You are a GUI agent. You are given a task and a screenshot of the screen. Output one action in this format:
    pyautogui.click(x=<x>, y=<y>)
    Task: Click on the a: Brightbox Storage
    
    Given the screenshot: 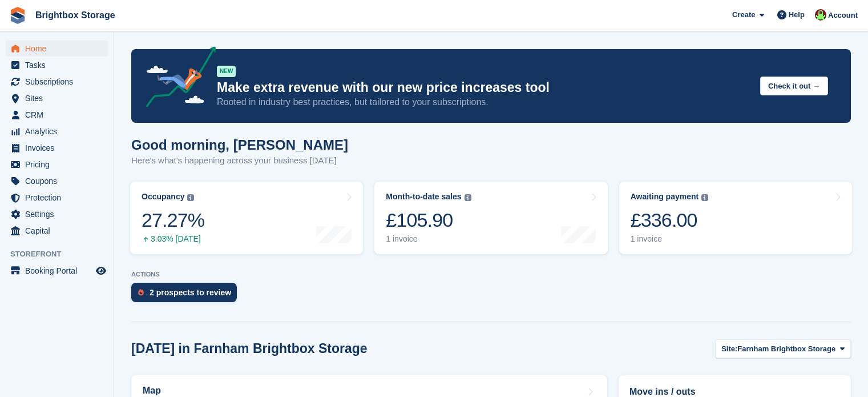 What is the action you would take?
    pyautogui.click(x=76, y=15)
    